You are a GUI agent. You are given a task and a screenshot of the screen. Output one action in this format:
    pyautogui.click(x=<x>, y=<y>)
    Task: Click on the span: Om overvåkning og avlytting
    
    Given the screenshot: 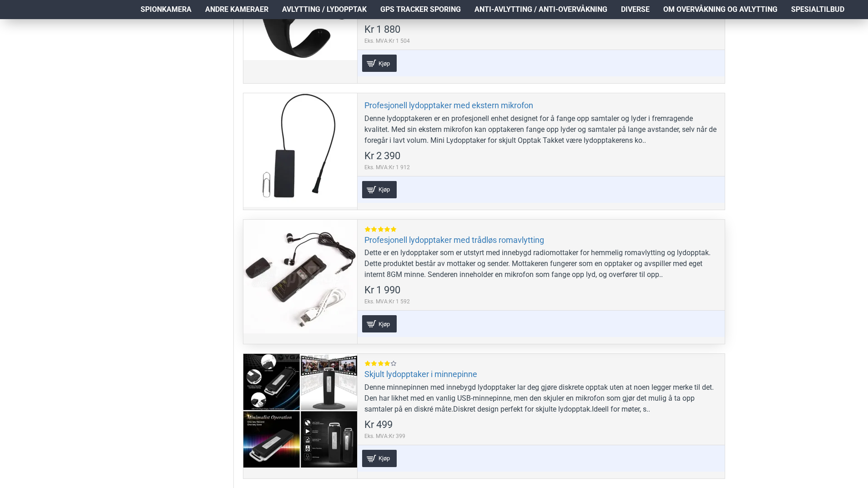 What is the action you would take?
    pyautogui.click(x=720, y=9)
    